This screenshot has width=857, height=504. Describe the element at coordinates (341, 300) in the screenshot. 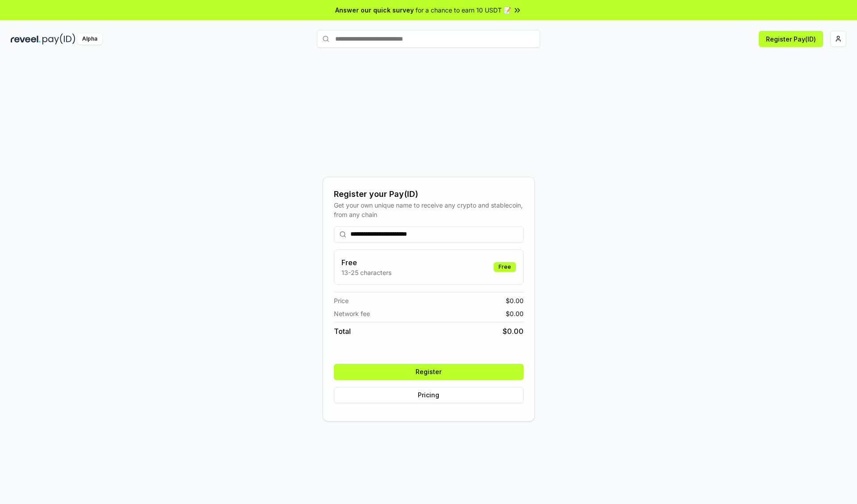

I see `span: Price` at that location.